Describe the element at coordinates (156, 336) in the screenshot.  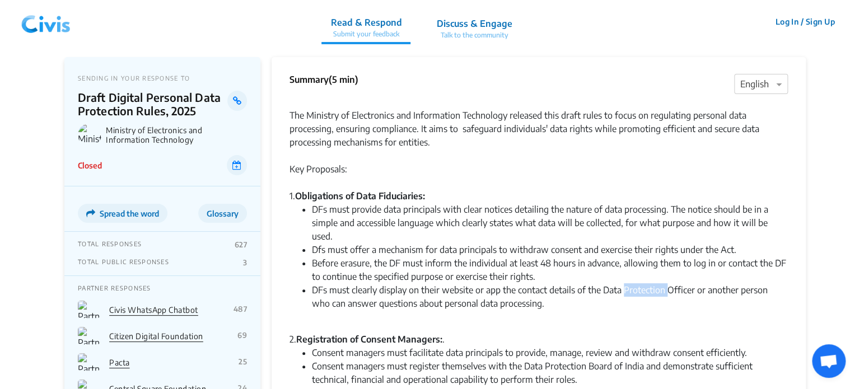
I see `a: Citizen Digital Foundation` at that location.